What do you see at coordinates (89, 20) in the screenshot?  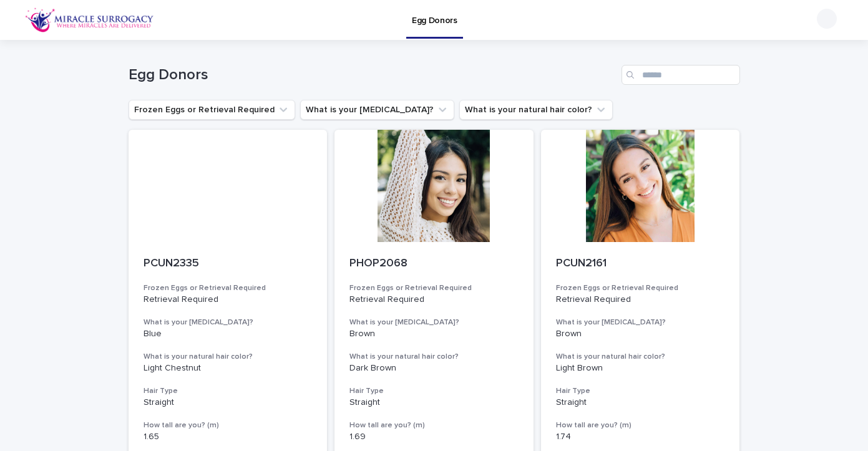 I see `img: OiFFDOGZQuirLhrlO1ag` at bounding box center [89, 20].